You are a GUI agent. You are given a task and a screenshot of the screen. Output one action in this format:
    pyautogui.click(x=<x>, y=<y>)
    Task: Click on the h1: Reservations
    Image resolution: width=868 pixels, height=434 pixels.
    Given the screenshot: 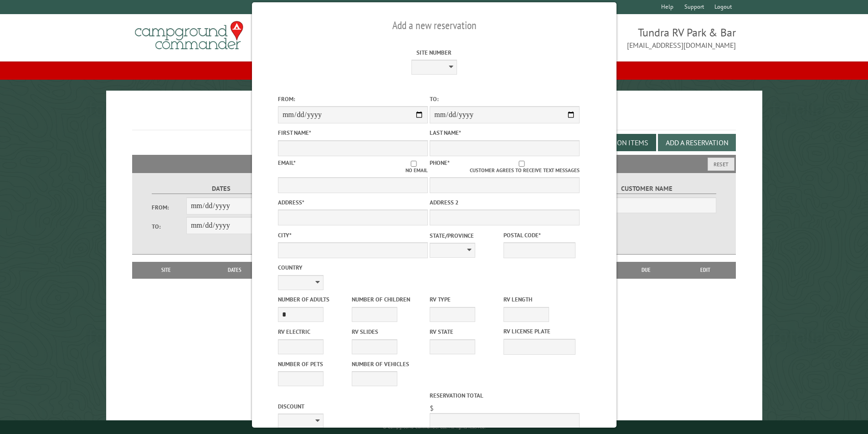 What is the action you would take?
    pyautogui.click(x=434, y=118)
    